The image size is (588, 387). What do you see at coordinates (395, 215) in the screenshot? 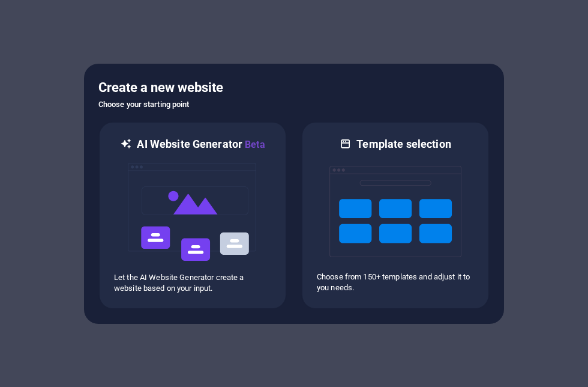
I see `div: Template selectionChoose from 150+ templates and adjust it to you needs.` at bounding box center [395, 215].